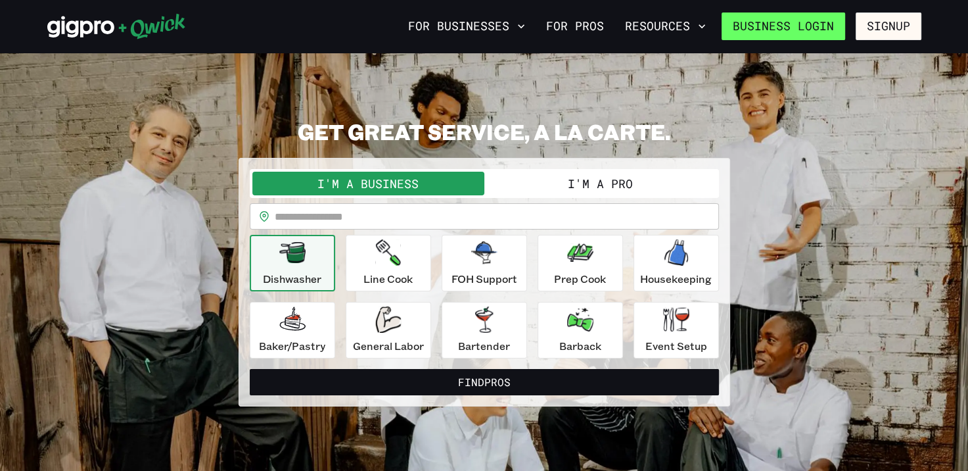 Image resolution: width=968 pixels, height=471 pixels. I want to click on p: Baker/Pastry, so click(292, 346).